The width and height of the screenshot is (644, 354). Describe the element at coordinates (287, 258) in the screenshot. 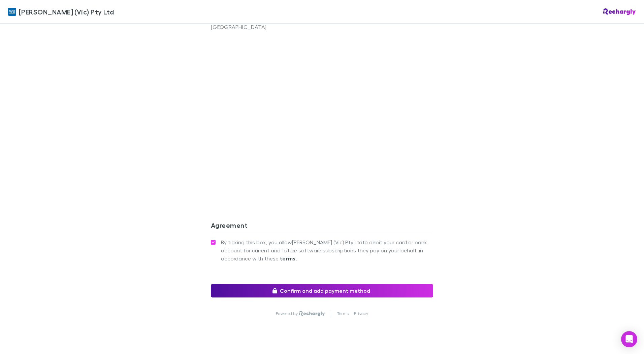

I see `strong: terms` at that location.